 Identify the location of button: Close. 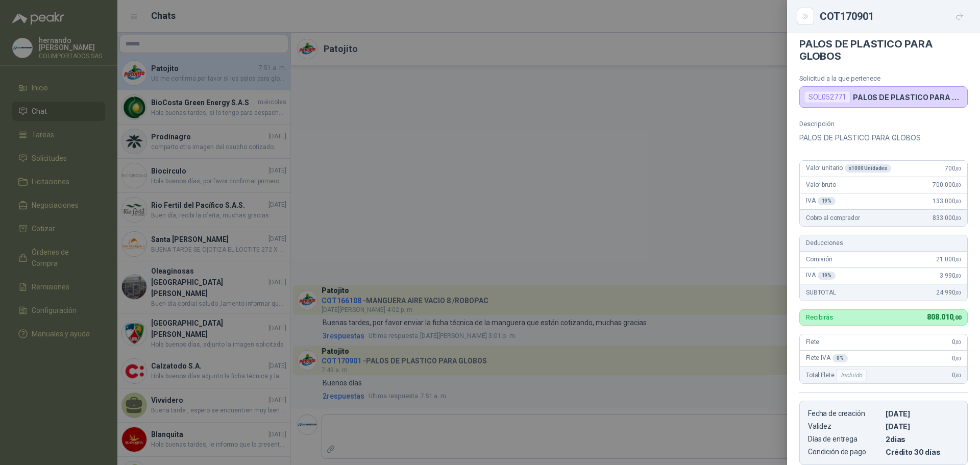
(806, 17).